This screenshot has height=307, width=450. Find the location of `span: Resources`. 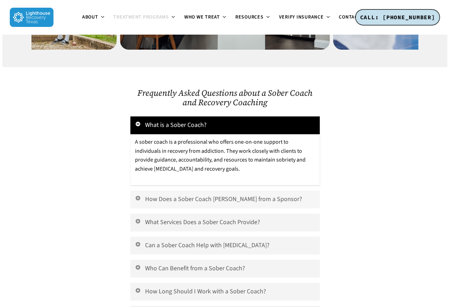

span: Resources is located at coordinates (249, 17).